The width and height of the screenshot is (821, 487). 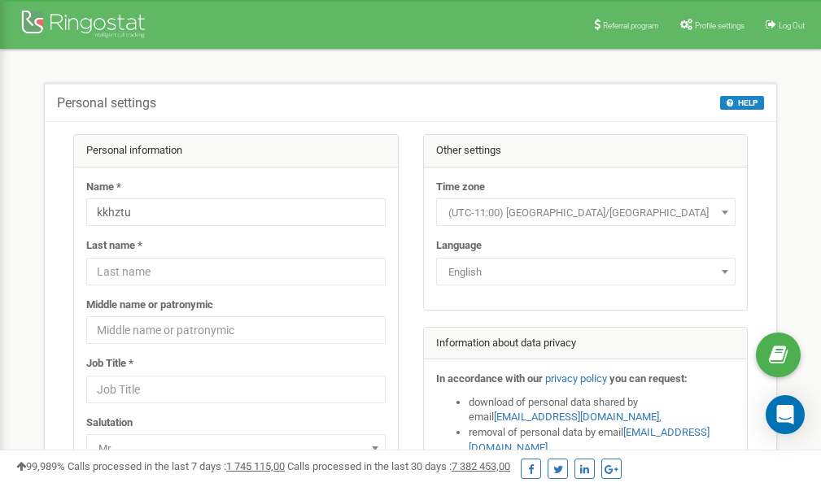 What do you see at coordinates (236, 390) in the screenshot?
I see `input: Job Title` at bounding box center [236, 390].